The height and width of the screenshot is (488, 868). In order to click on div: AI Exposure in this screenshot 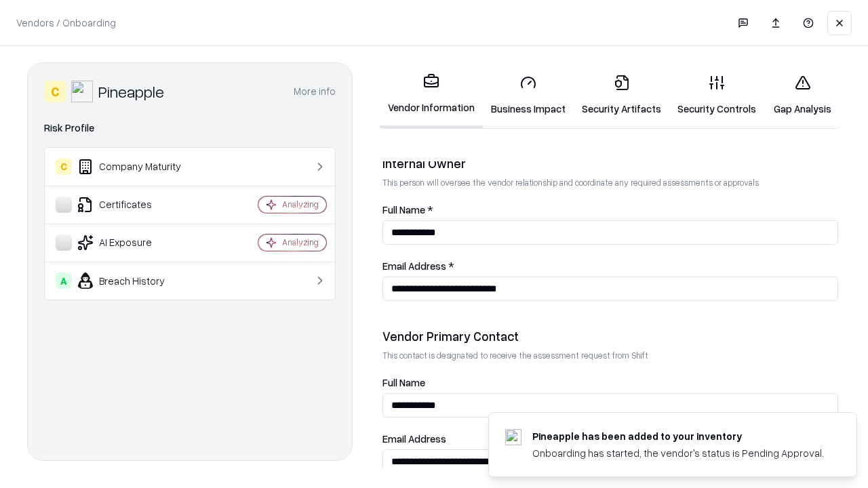, I will do `click(136, 243)`.